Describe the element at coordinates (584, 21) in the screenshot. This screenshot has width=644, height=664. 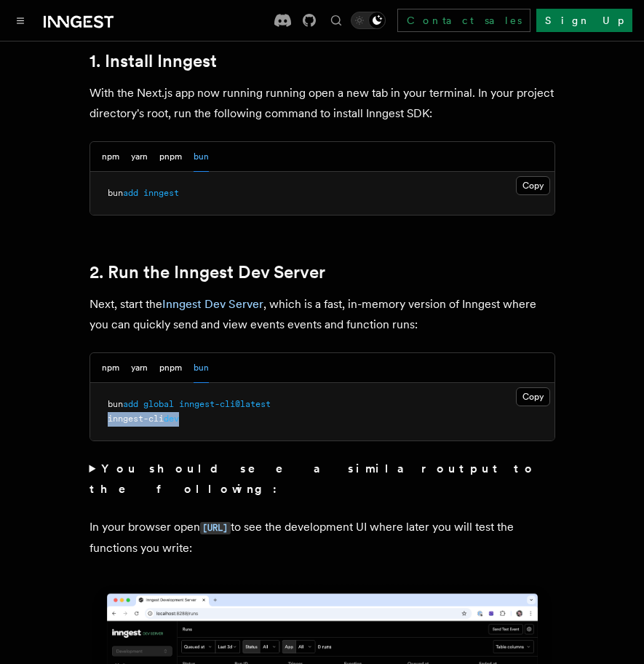
I see `a: Sign Up` at that location.